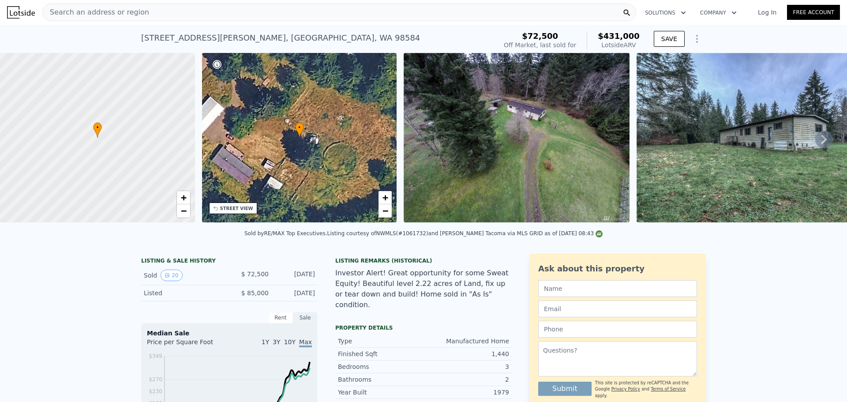 This screenshot has width=847, height=402. What do you see at coordinates (281, 318) in the screenshot?
I see `div: Rent` at bounding box center [281, 318].